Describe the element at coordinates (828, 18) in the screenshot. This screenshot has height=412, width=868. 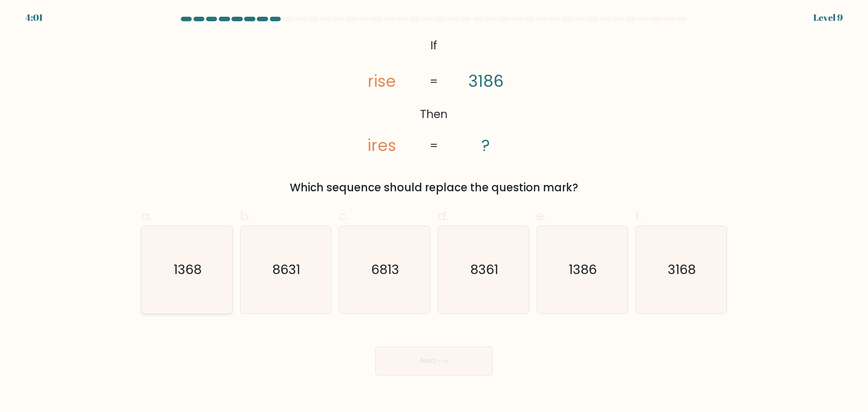
I see `div: Level 9` at that location.